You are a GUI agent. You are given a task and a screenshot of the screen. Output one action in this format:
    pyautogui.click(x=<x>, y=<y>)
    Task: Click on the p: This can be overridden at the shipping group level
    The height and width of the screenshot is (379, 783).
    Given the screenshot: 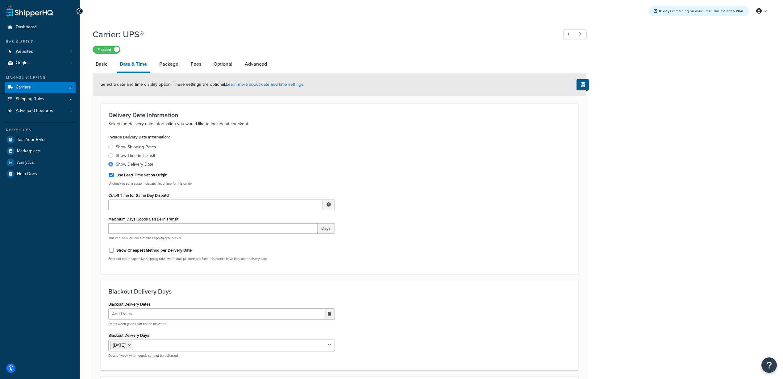 What is the action you would take?
    pyautogui.click(x=222, y=238)
    